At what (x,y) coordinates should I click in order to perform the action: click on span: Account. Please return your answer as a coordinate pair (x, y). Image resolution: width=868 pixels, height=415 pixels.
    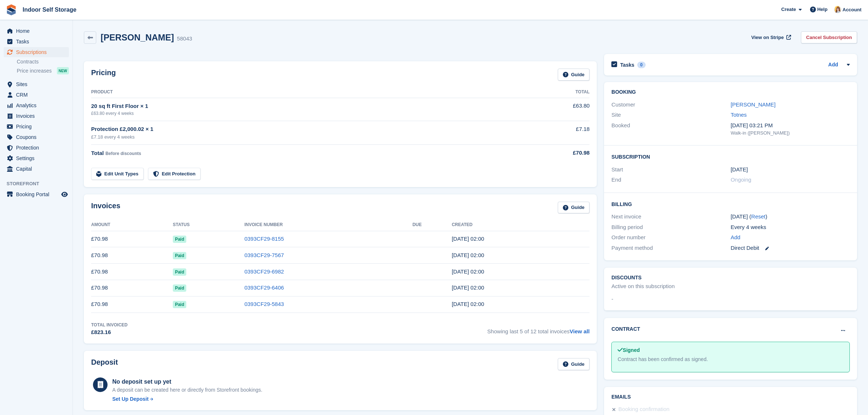
    Looking at the image, I should click on (852, 10).